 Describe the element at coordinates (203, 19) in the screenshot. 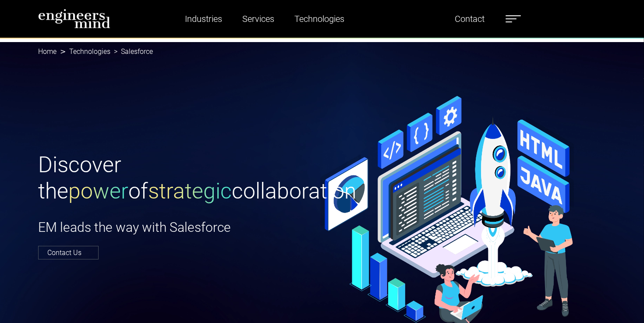

I see `a: Industries` at that location.